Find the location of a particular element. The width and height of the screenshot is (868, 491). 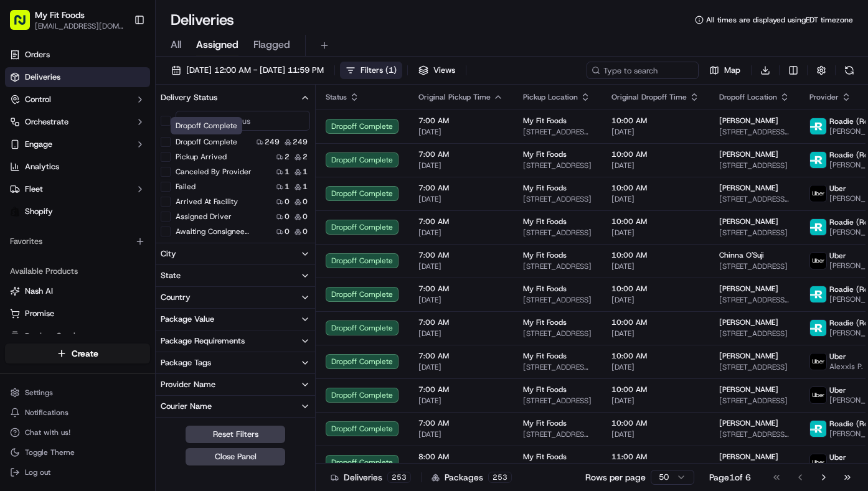

a: Orders is located at coordinates (77, 55).